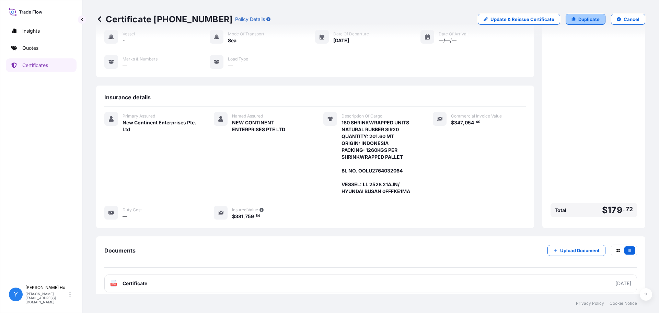 The image size is (659, 313). I want to click on span: Primary Assured, so click(139, 116).